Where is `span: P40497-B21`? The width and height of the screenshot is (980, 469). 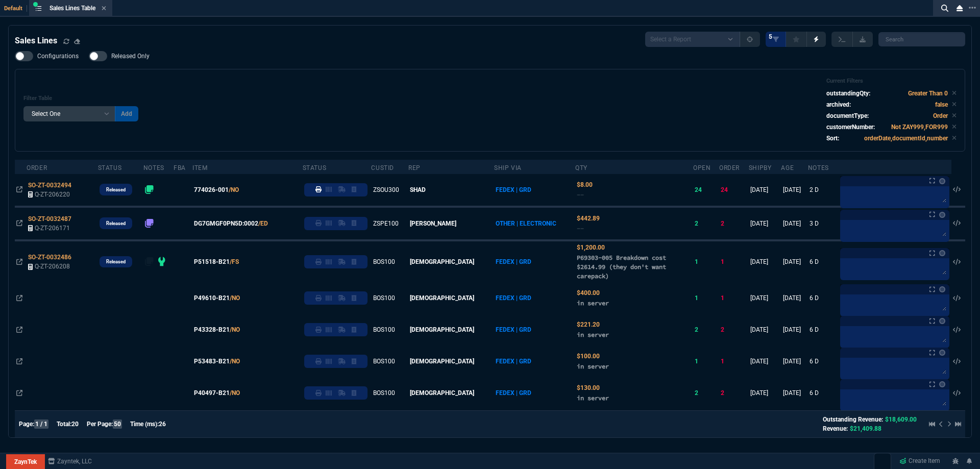
span: P40497-B21 is located at coordinates (212, 393).